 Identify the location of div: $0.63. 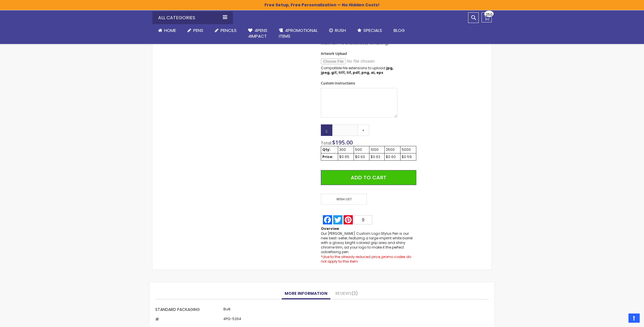
(362, 157).